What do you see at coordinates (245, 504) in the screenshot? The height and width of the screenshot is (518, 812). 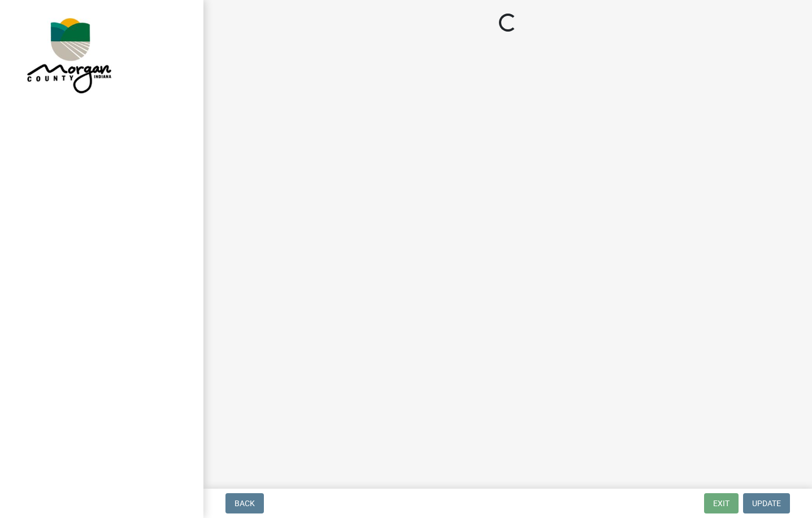 I see `span: Back` at bounding box center [245, 504].